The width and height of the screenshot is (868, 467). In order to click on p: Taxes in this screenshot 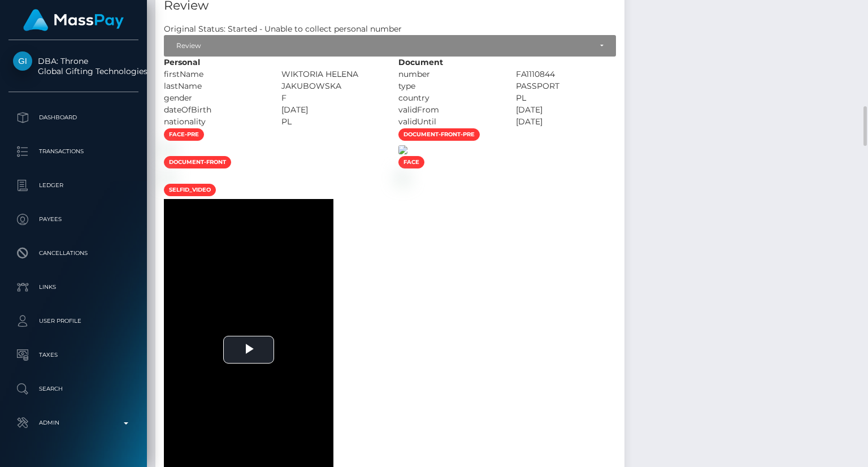, I will do `click(74, 355)`.